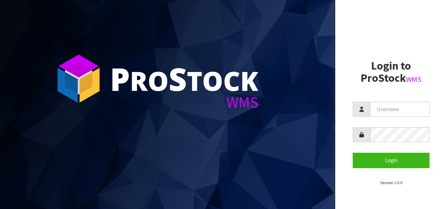 The image size is (447, 209). Describe the element at coordinates (184, 102) in the screenshot. I see `div: WMS` at that location.